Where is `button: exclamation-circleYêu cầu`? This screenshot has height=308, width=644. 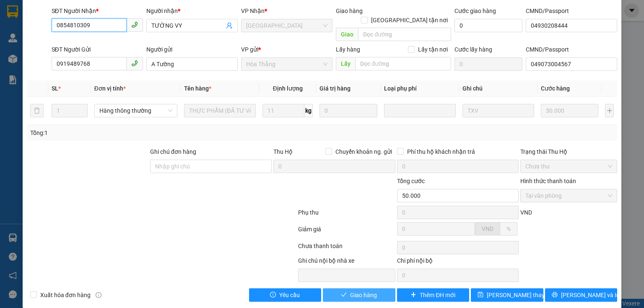 button: exclamation-circleYêu cầu is located at coordinates (285, 295).